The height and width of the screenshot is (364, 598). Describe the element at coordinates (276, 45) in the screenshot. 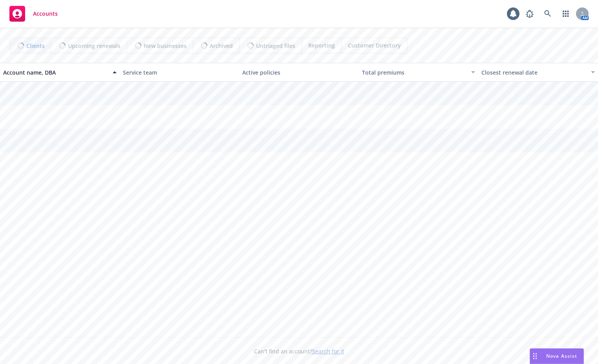

I see `span: Untriaged files` at that location.